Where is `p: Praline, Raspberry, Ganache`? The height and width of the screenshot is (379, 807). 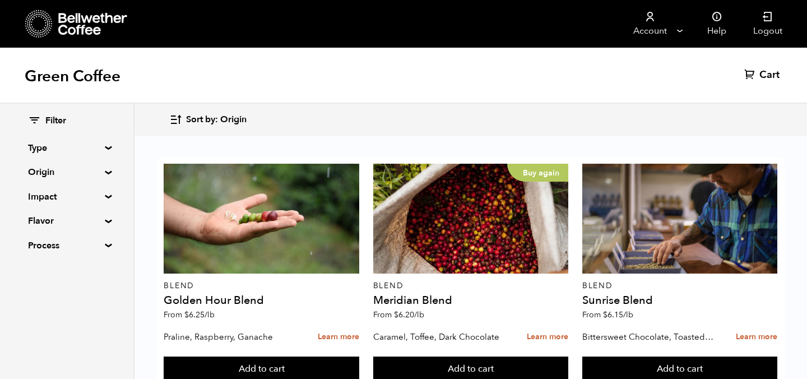 p: Praline, Raspberry, Ganache is located at coordinates (230, 337).